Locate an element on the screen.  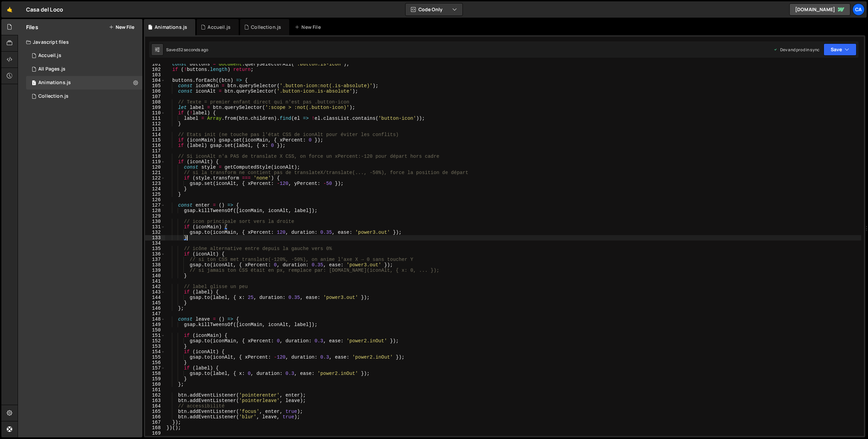
div: All Pages.js is located at coordinates (52, 69).